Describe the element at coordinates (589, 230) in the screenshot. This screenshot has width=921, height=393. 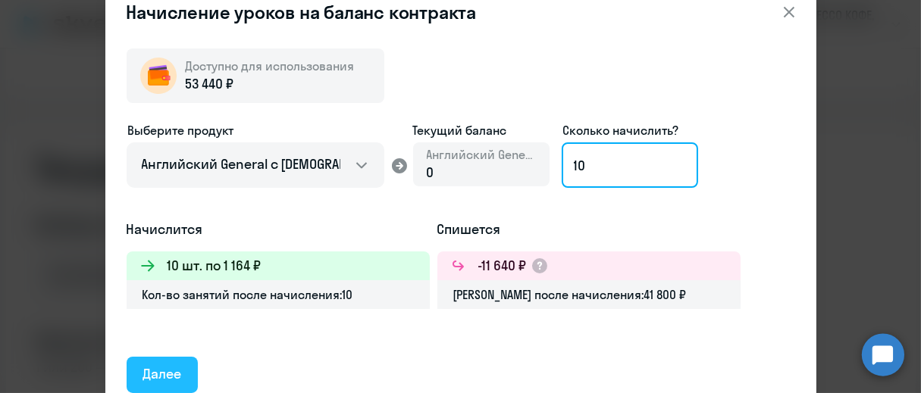
I see `h5: Спишется` at that location.